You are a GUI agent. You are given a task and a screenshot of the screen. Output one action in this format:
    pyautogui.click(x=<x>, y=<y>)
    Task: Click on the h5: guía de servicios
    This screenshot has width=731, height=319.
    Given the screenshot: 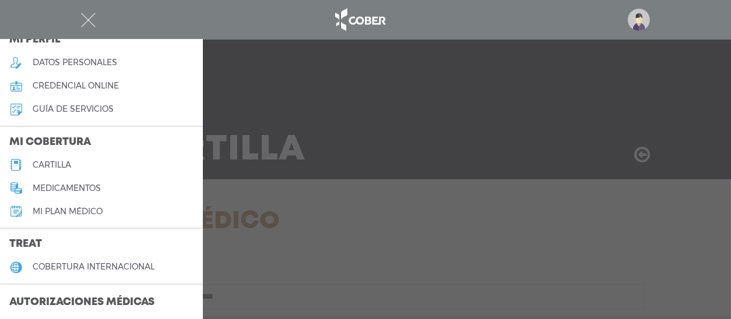 What is the action you would take?
    pyautogui.click(x=73, y=109)
    